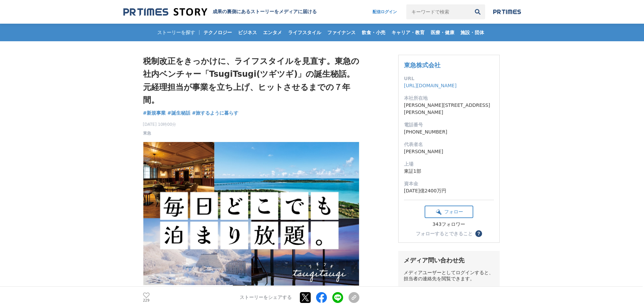  What do you see at coordinates (215, 113) in the screenshot?
I see `span: #旅するように暮らす` at bounding box center [215, 113].